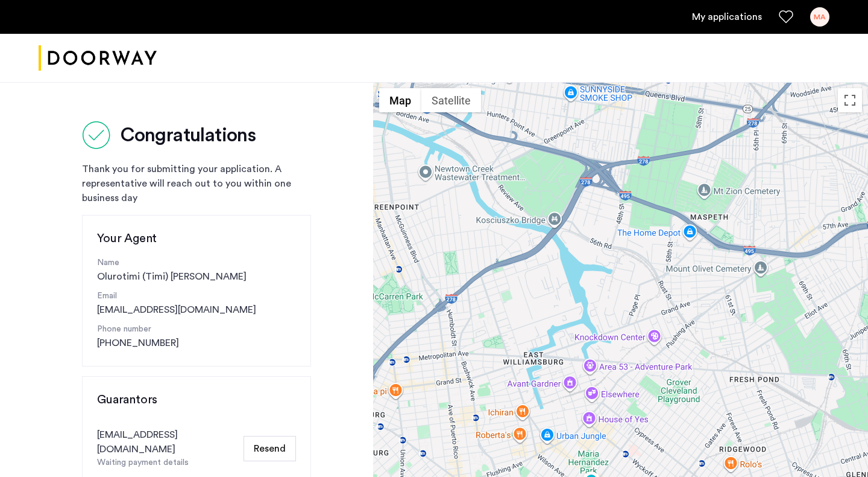  Describe the element at coordinates (727, 17) in the screenshot. I see `a: My application` at that location.